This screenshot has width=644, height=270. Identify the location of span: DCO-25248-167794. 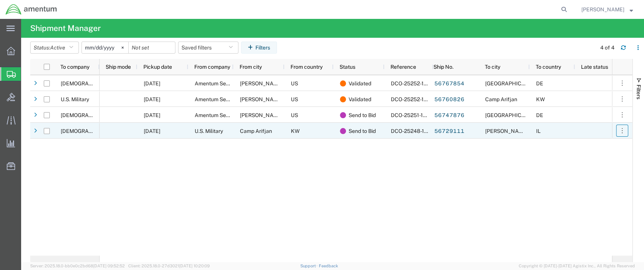
(415, 131).